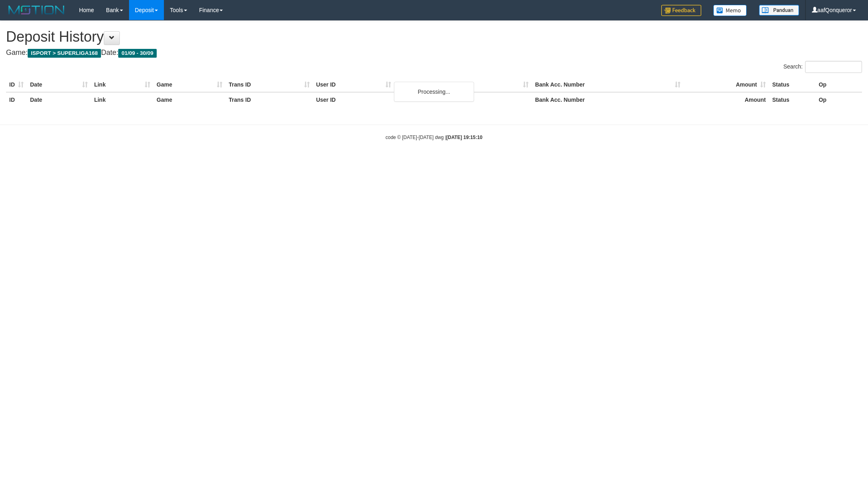 The image size is (868, 504). Describe the element at coordinates (434, 53) in the screenshot. I see `h4: Game: Date:` at that location.